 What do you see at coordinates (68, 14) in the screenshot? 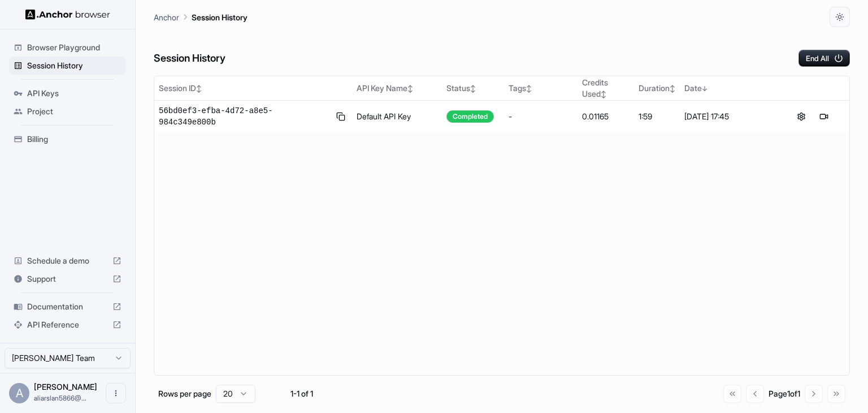
I see `img: Anchor Logo` at bounding box center [68, 14].